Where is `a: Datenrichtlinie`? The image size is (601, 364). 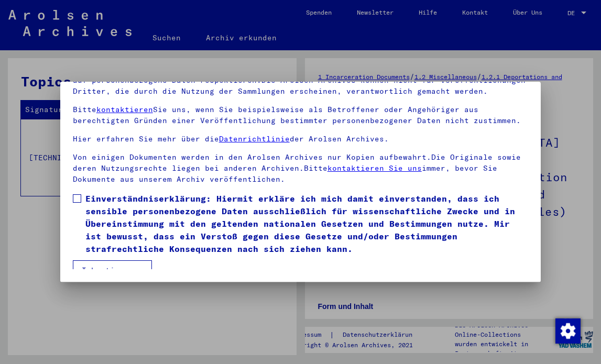 a: Datenrichtlinie is located at coordinates (254, 139).